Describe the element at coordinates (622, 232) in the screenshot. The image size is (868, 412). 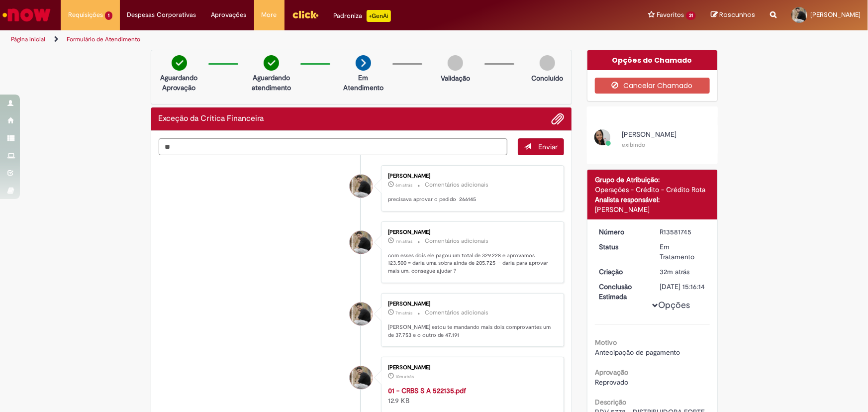
I see `dt: Número` at that location.